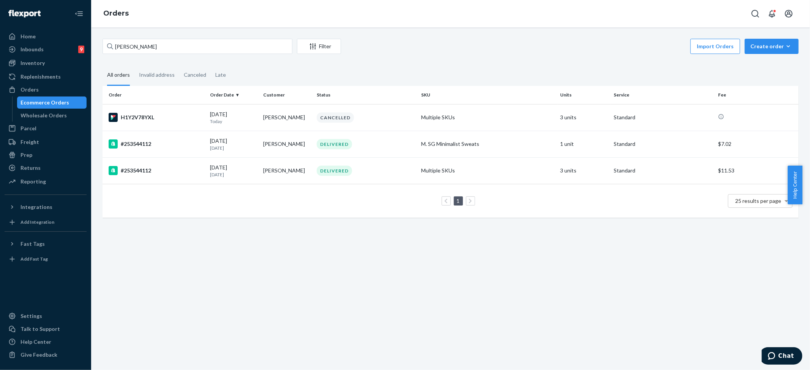 The width and height of the screenshot is (810, 370). Describe the element at coordinates (234, 95) in the screenshot. I see `th: Order Date` at that location.